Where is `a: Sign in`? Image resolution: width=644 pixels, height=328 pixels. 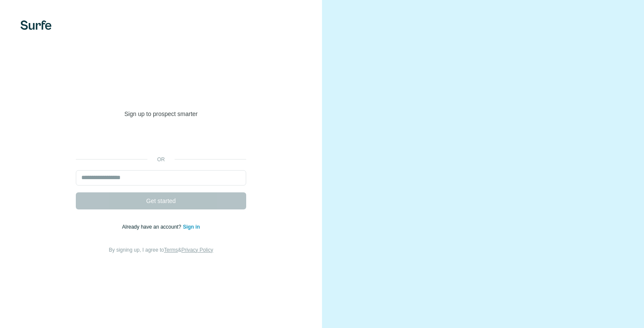
a: Sign in is located at coordinates (191, 227).